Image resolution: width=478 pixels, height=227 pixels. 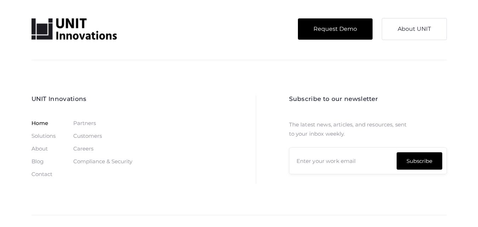 I want to click on div: Chat Widget, so click(x=461, y=210).